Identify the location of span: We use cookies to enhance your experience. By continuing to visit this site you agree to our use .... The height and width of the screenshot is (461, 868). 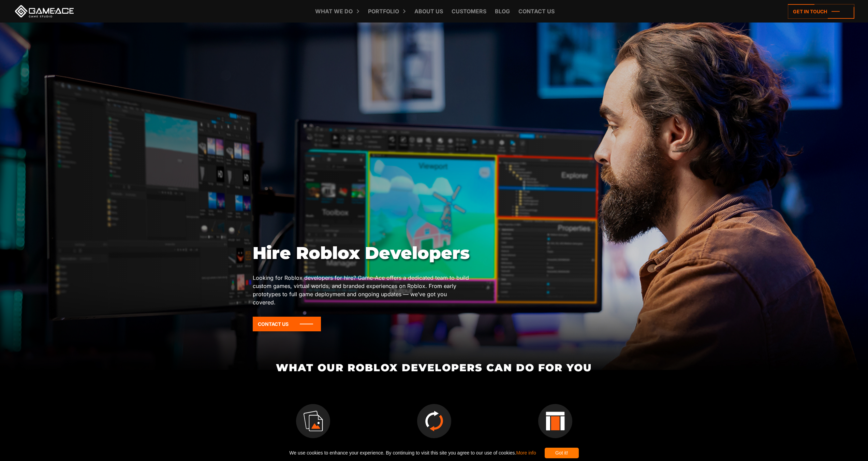
(412, 453).